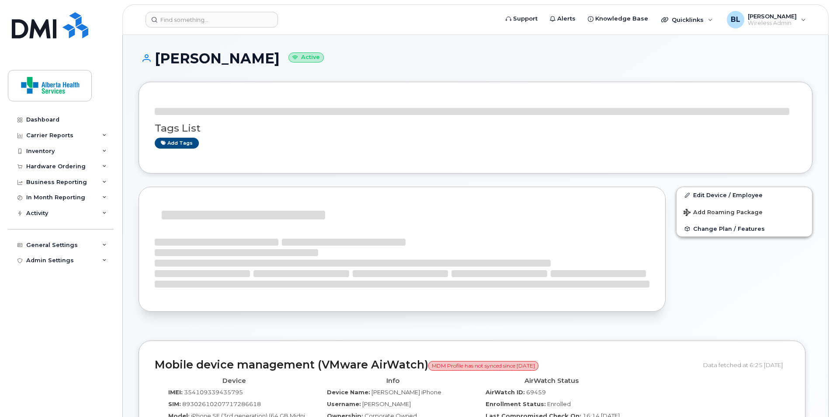 This screenshot has height=417, width=833. I want to click on label: AirWatch ID:, so click(505, 392).